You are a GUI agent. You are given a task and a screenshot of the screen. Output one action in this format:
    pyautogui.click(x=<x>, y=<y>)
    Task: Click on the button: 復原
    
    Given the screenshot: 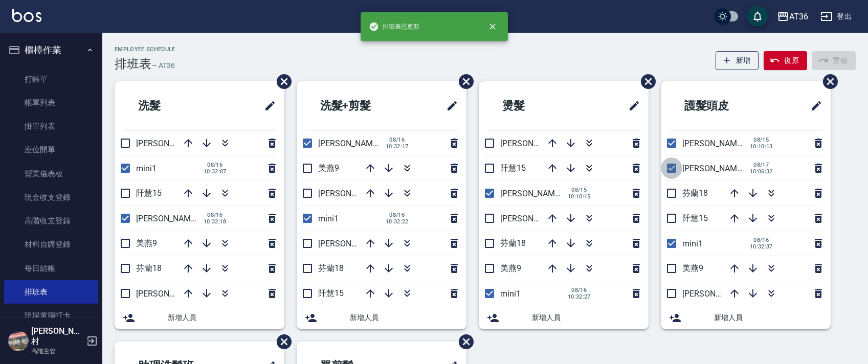 What is the action you would take?
    pyautogui.click(x=785, y=61)
    